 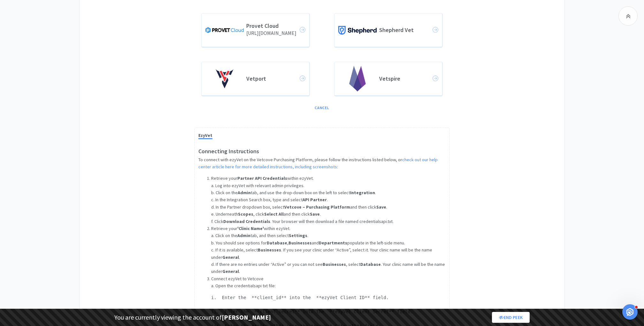 I want to click on p: Connect ezyVet to Vetcove, so click(x=329, y=279).